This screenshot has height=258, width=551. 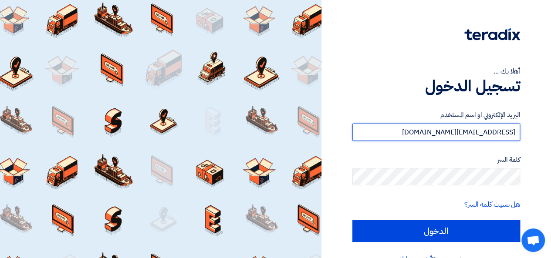 I want to click on img: Teradix logo, so click(x=493, y=34).